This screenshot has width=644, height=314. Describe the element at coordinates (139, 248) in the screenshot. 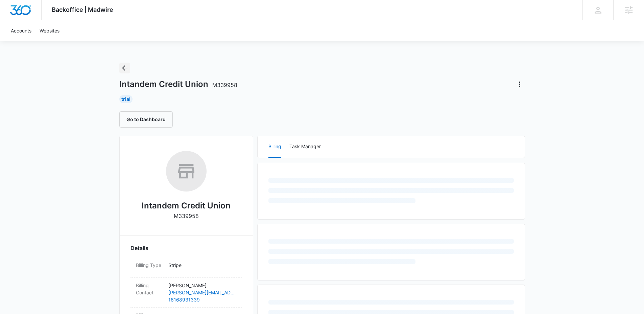

I see `span: Details` at that location.